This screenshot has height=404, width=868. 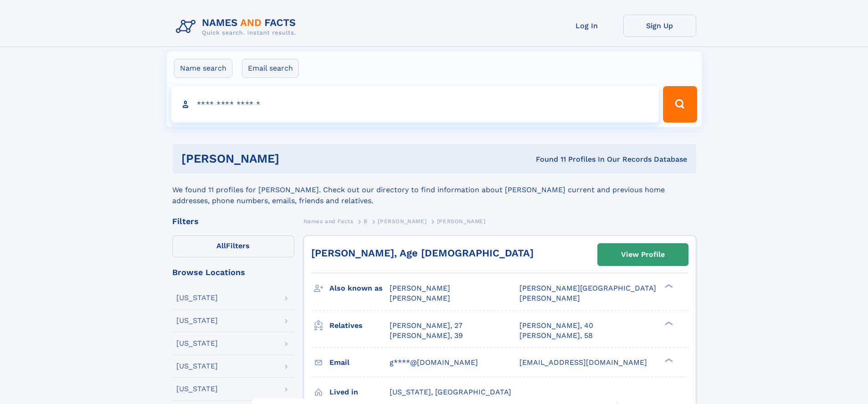 I want to click on div: View Profile, so click(x=642, y=254).